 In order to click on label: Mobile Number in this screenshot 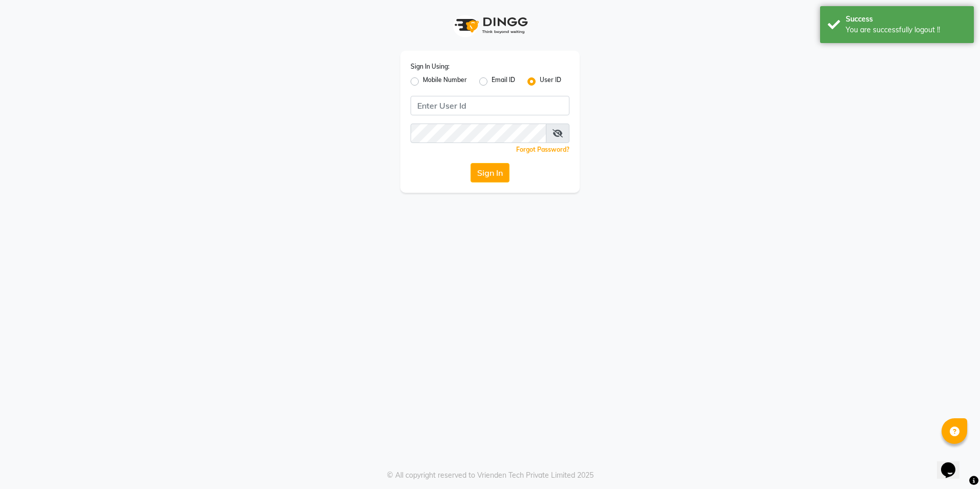, I will do `click(445, 82)`.